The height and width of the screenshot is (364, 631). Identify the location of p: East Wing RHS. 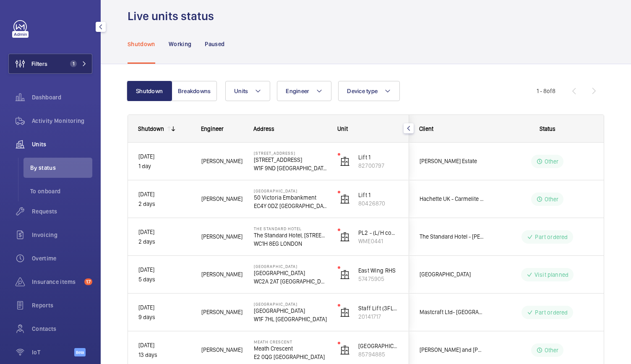
(378, 270).